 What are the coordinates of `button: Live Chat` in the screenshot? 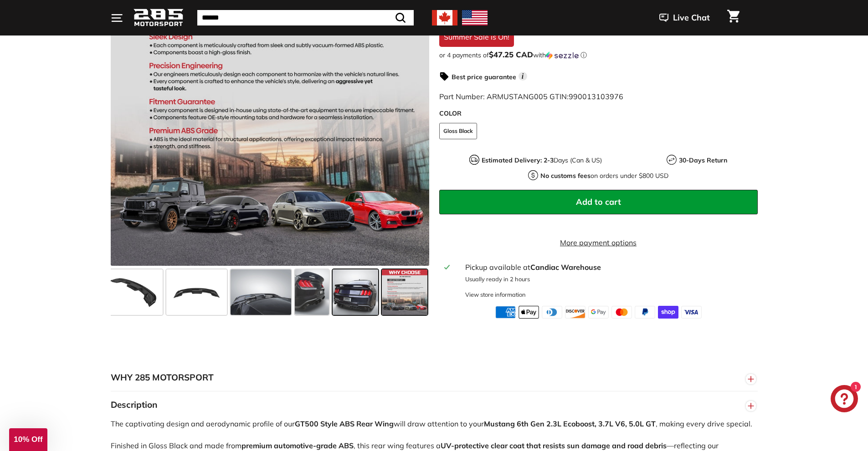 It's located at (685, 17).